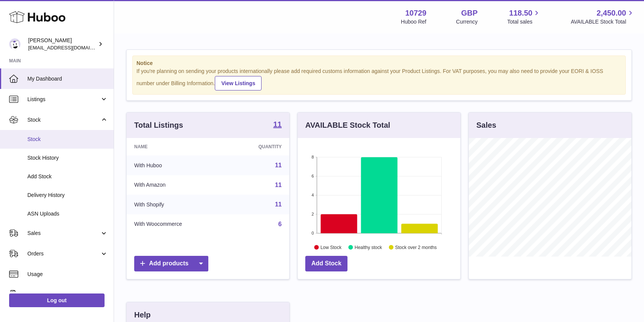 The image size is (644, 322). Describe the element at coordinates (64, 100) in the screenshot. I see `span: Listings` at that location.